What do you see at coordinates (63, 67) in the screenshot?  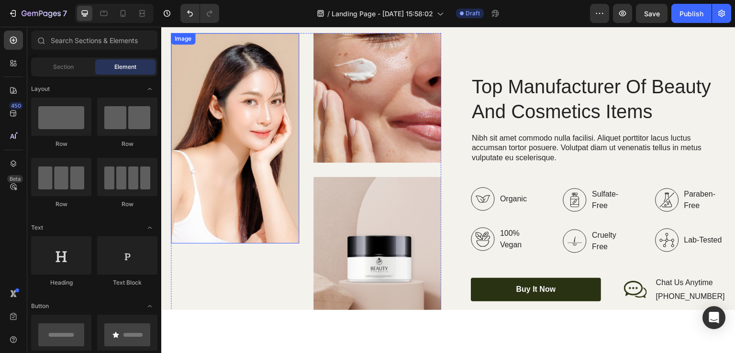 I see `span: Section` at bounding box center [63, 67].